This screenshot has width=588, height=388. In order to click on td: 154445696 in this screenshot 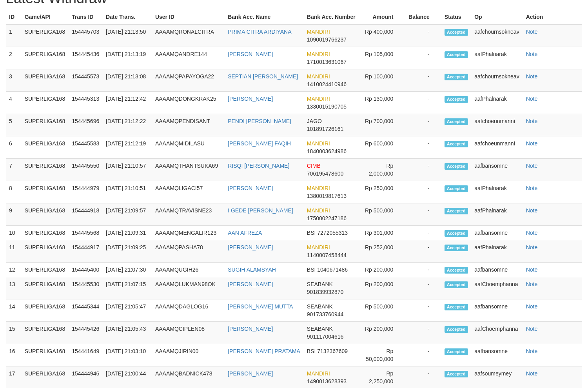, I will do `click(85, 125)`.